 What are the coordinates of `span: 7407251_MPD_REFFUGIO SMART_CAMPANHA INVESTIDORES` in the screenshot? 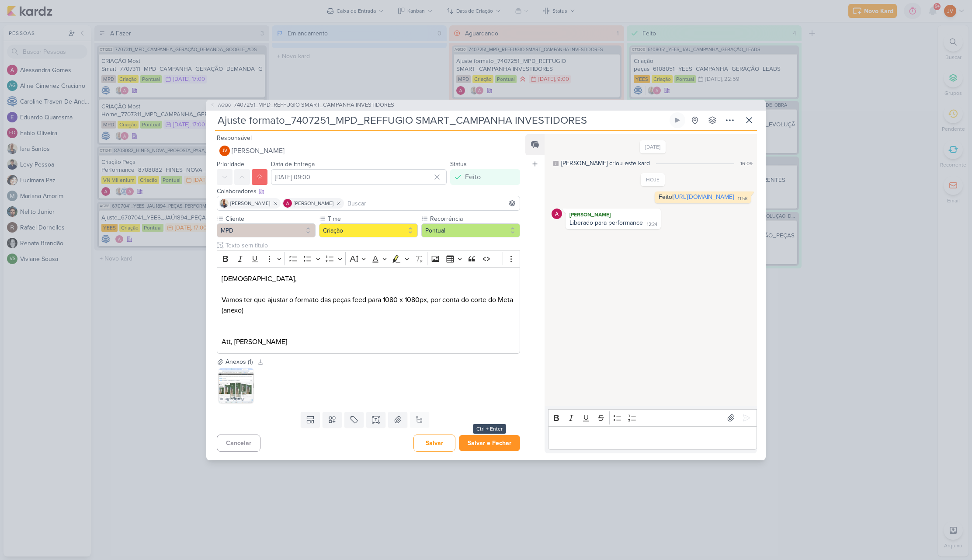 It's located at (314, 105).